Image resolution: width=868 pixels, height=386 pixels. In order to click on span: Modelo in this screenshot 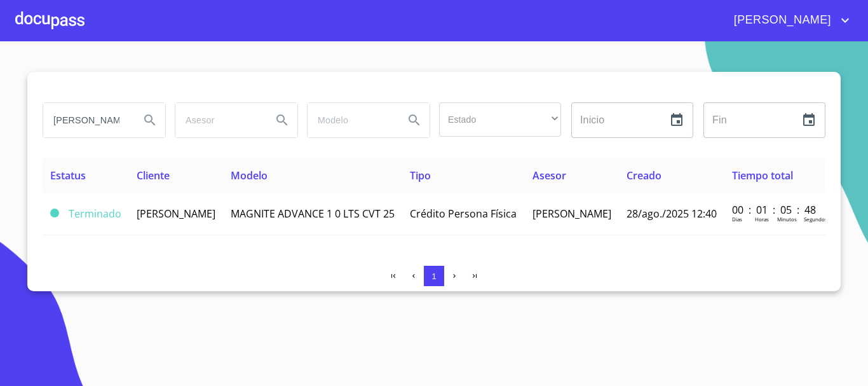, I will do `click(249, 176)`.